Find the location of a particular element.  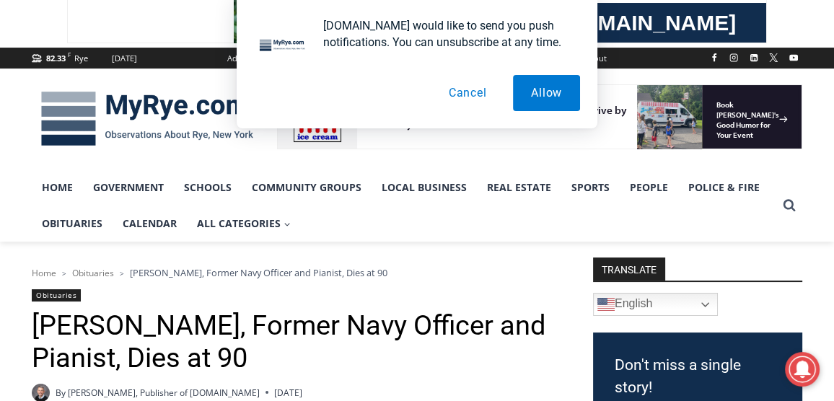

button: Allow is located at coordinates (546, 93).